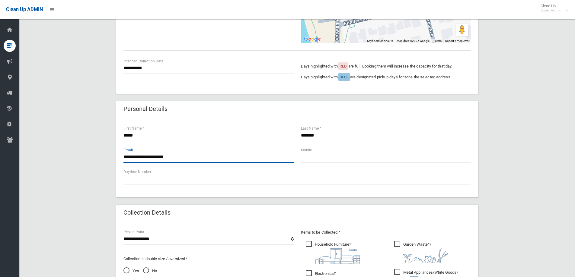  Describe the element at coordinates (147, 213) in the screenshot. I see `header: Collection Details` at that location.